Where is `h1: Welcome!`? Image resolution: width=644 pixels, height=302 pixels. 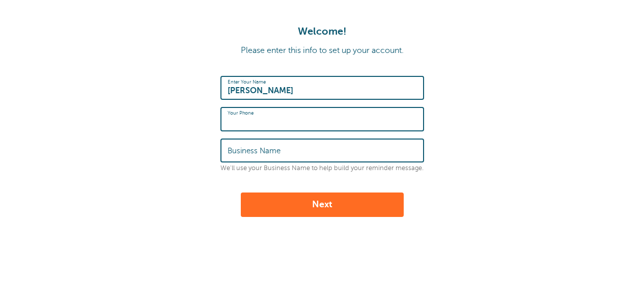
h1: Welcome! is located at coordinates (321, 32).